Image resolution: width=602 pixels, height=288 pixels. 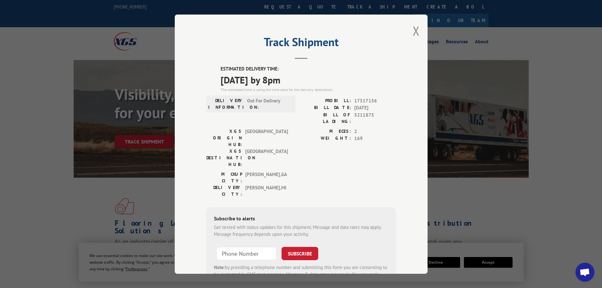 I want to click on span: 17517156, so click(x=375, y=100).